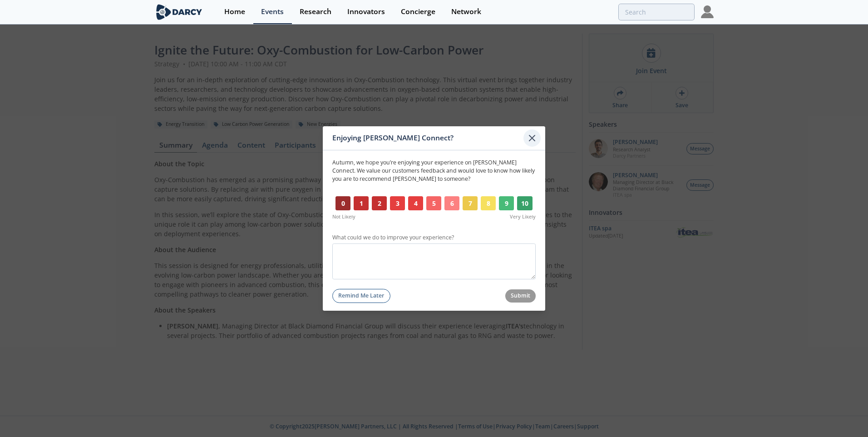 The image size is (868, 437). I want to click on button: 4, so click(415, 203).